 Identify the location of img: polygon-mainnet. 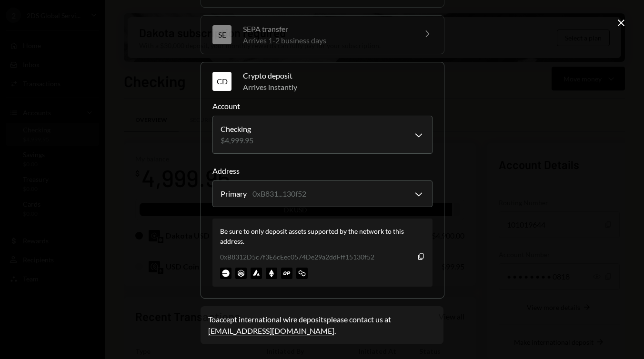
(301, 273).